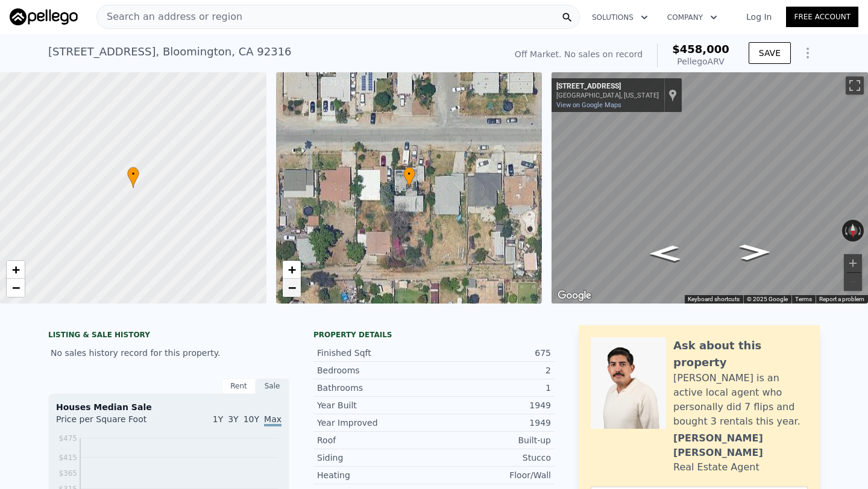 Image resolution: width=868 pixels, height=489 pixels. What do you see at coordinates (434, 335) in the screenshot?
I see `div: Property details` at bounding box center [434, 335].